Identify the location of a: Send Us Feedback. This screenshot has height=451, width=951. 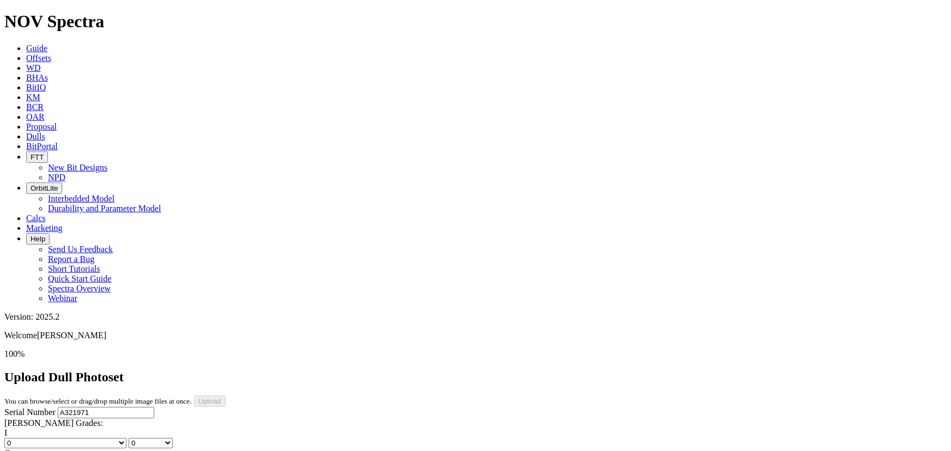
(80, 249).